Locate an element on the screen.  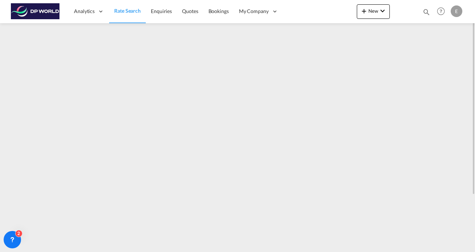
div: Help is located at coordinates (443, 12).